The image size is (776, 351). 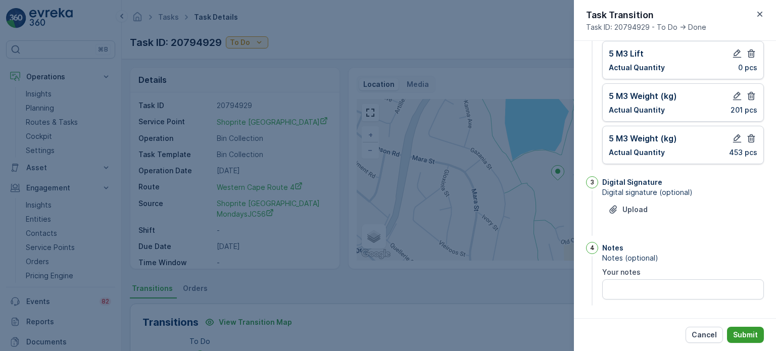 What do you see at coordinates (744, 110) in the screenshot?
I see `p: 201 pcs` at bounding box center [744, 110].